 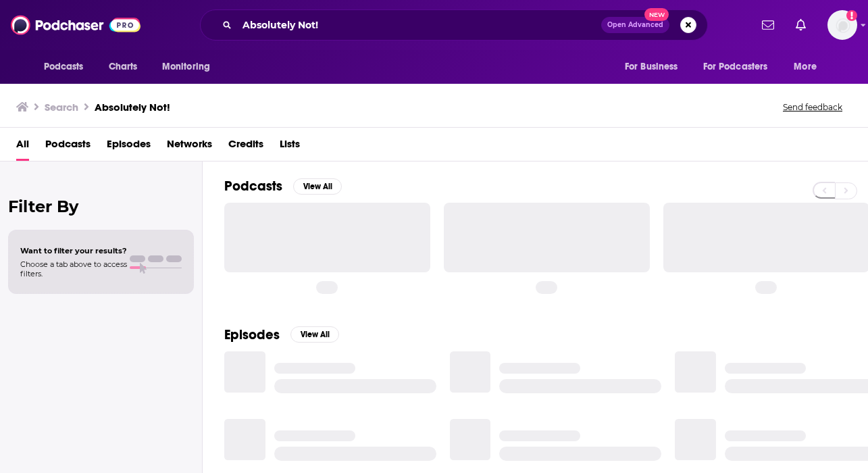 I want to click on a: Networks, so click(x=189, y=146).